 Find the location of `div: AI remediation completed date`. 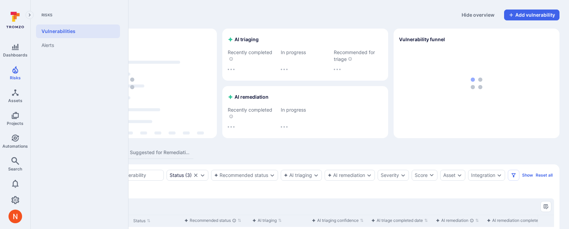

div: AI remediation completed date is located at coordinates (518, 220).